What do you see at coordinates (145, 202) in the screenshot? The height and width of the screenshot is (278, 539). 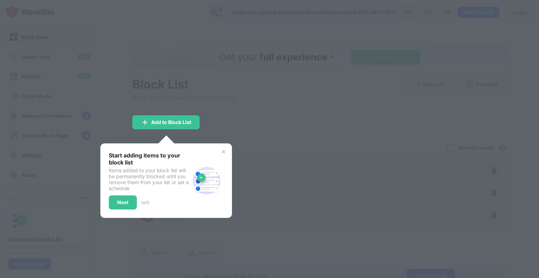 I see `div: 1 of 3` at bounding box center [145, 202].